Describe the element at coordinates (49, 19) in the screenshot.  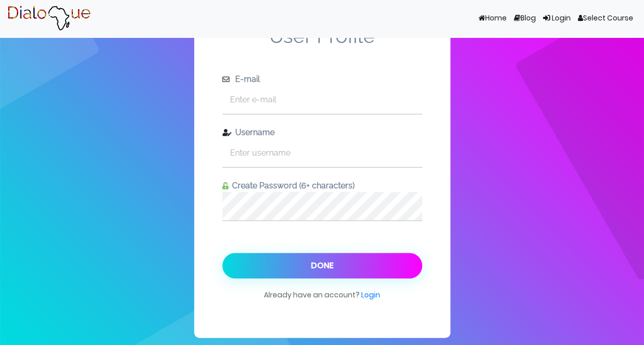
I see `img: Brand` at that location.